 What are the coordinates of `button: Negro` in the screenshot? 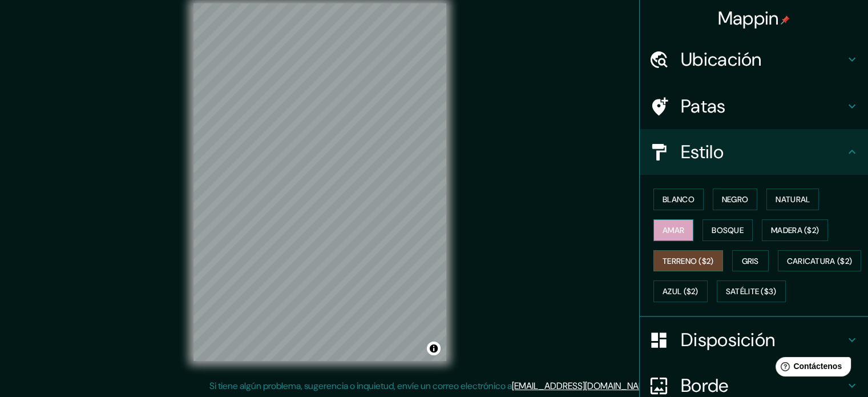 It's located at (735, 199).